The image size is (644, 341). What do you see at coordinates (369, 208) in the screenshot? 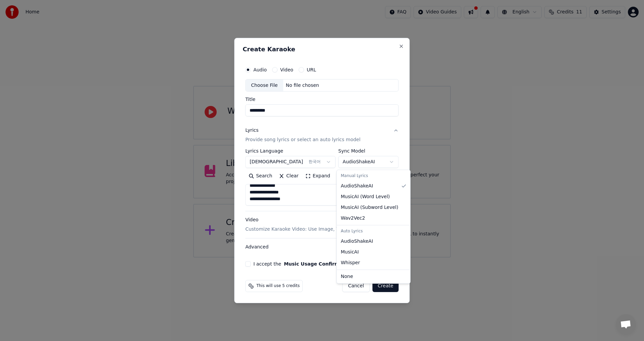
I see `span: MusicAI ( Subword Level )` at bounding box center [369, 208].